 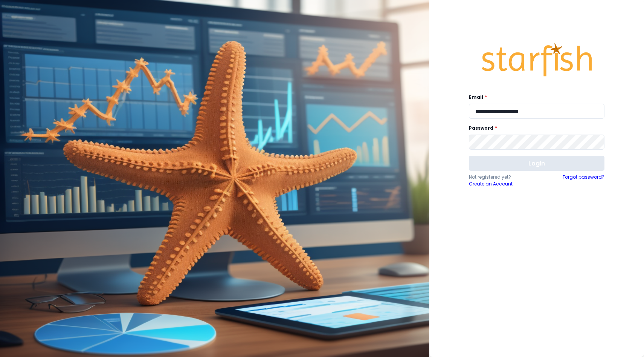 I want to click on img: Logo.42cb71d561138c82c4ab.png, so click(x=537, y=60).